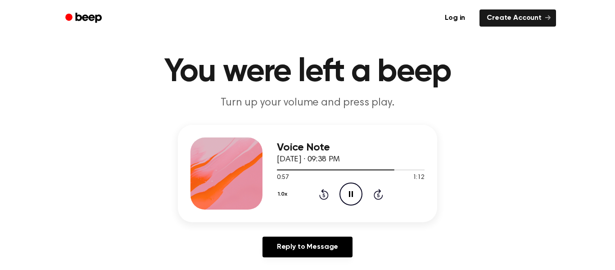 Image resolution: width=615 pixels, height=270 pixels. Describe the element at coordinates (308, 72) in the screenshot. I see `h1: You were left a beep` at that location.